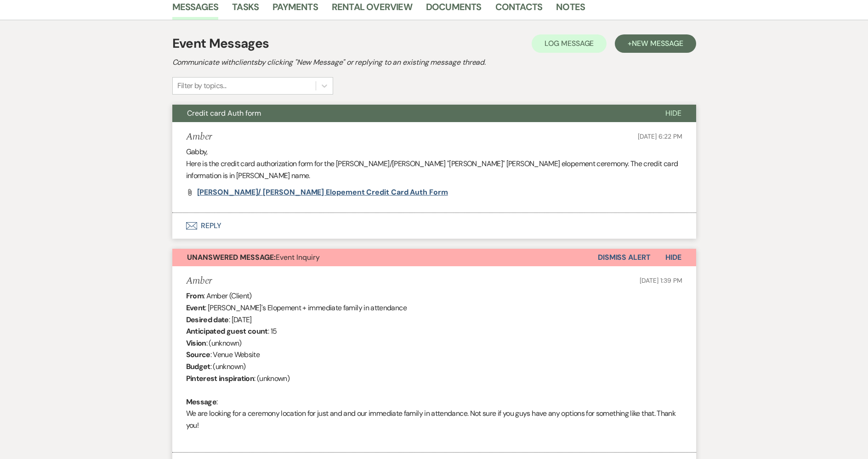 The image size is (868, 459). What do you see at coordinates (202, 86) in the screenshot?
I see `div: Filter by topics...` at bounding box center [202, 86].